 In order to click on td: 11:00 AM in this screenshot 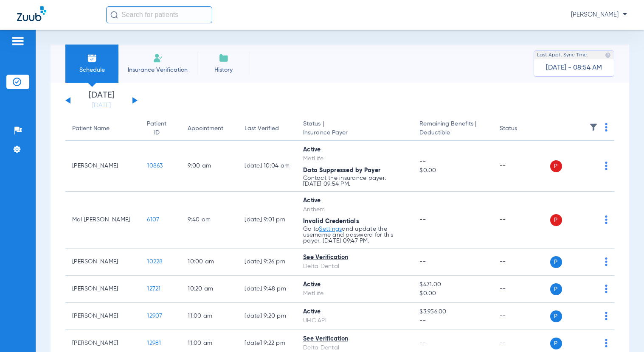, I will do `click(210, 316)`.